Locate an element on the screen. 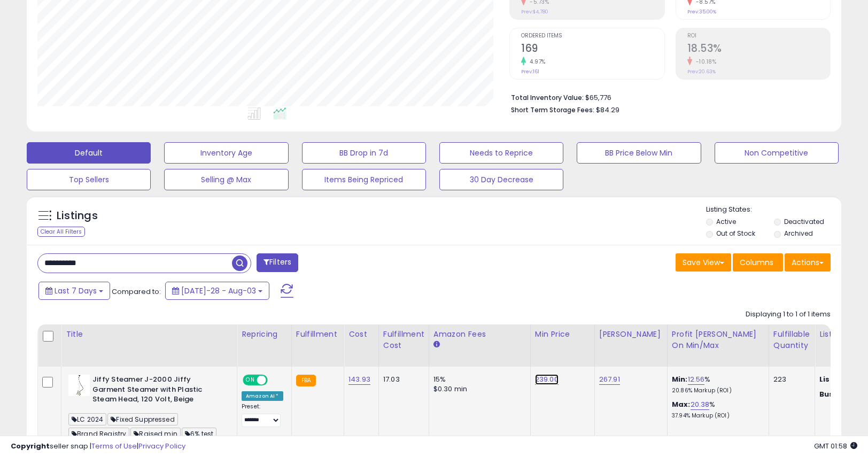  th: The percentage added to the cost of goods (COGS) that forms the calculator for Min & Max prices. is located at coordinates (718, 345).